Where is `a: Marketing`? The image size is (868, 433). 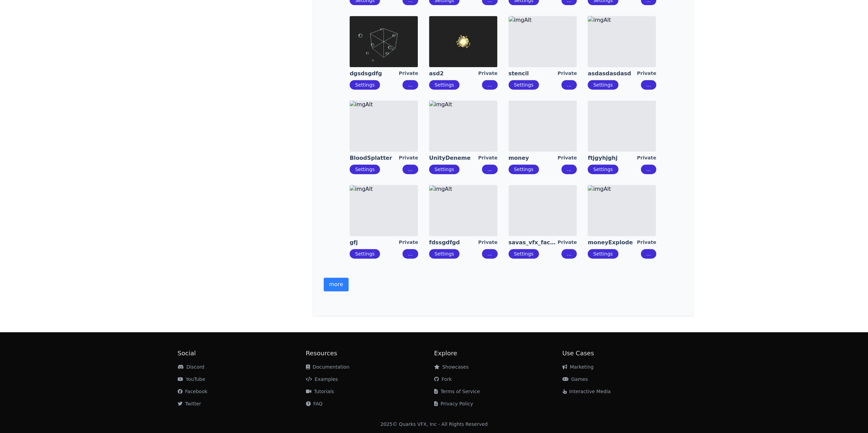 a: Marketing is located at coordinates (578, 367).